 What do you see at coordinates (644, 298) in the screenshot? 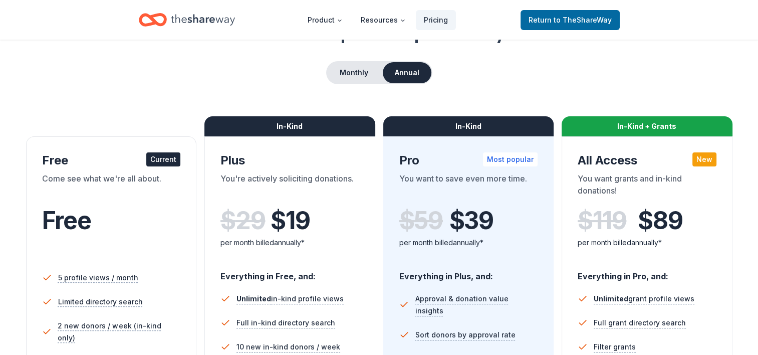
I see `span: grant profile views` at bounding box center [644, 298].